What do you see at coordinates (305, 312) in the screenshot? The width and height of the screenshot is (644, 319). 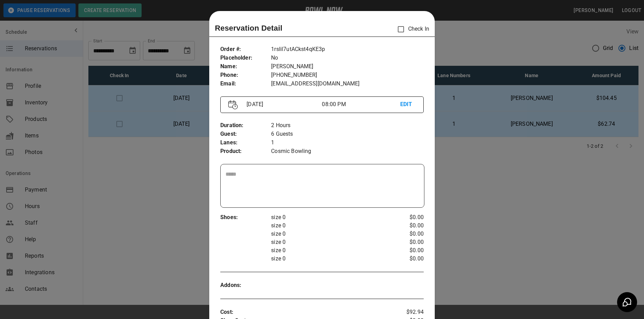 I see `p: Cost :` at bounding box center [305, 312].